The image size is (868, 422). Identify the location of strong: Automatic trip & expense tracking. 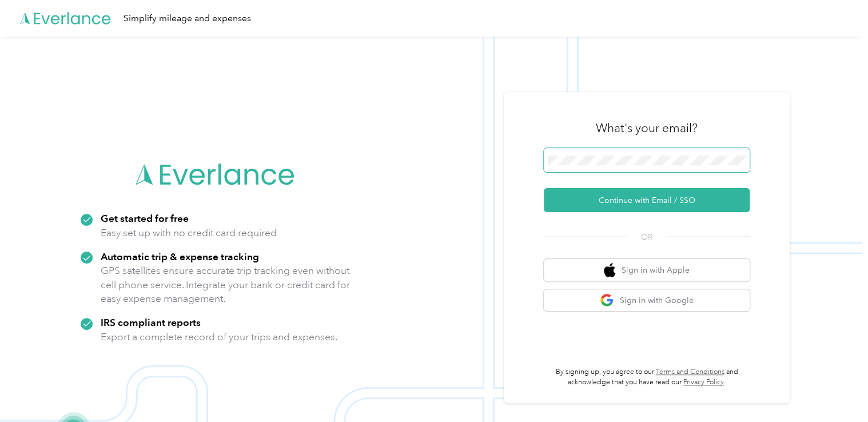
(180, 256).